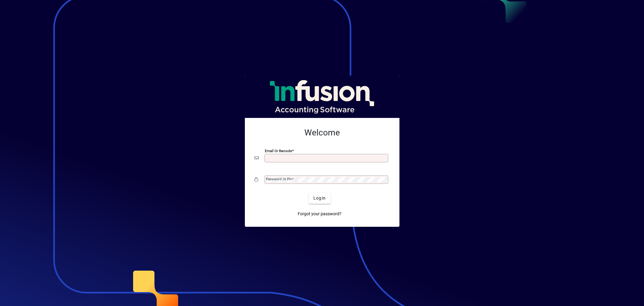 This screenshot has width=644, height=306. What do you see at coordinates (319, 214) in the screenshot?
I see `span: Forgot your password?` at bounding box center [319, 214].